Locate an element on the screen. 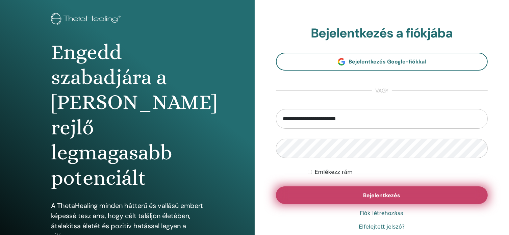  div: Határozatlan ideig maradjak hitelesítve, vagy amíg manuálisan ki nem jelentkezem is located at coordinates (397, 172).